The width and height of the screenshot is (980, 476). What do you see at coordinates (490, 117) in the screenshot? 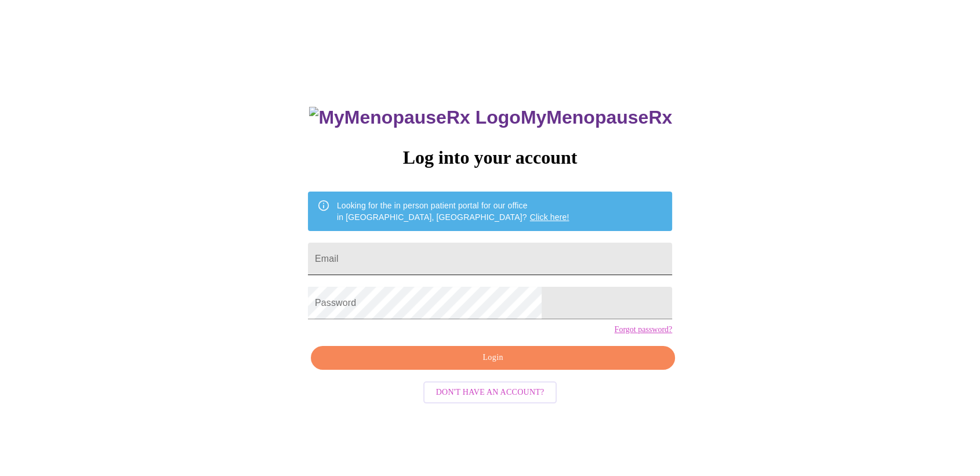
I see `h3: MyMenopauseRx` at bounding box center [490, 117].